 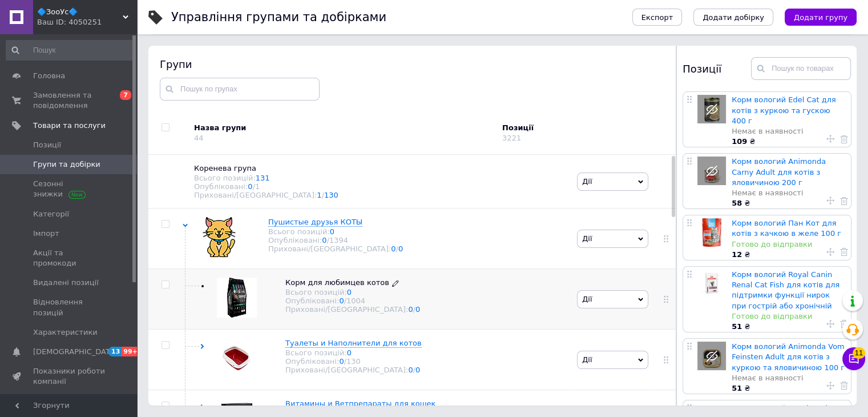 I want to click on div: Назва групи, so click(x=343, y=128).